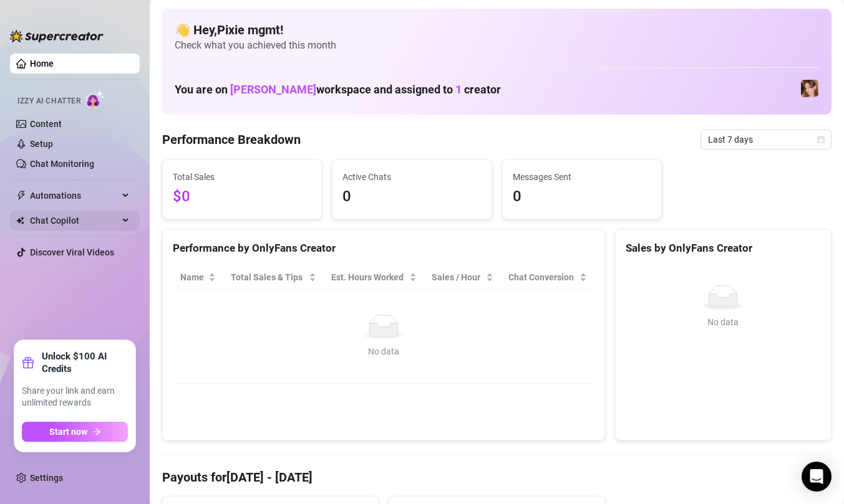  I want to click on span: Share your link and earn unlimited rewards, so click(75, 397).